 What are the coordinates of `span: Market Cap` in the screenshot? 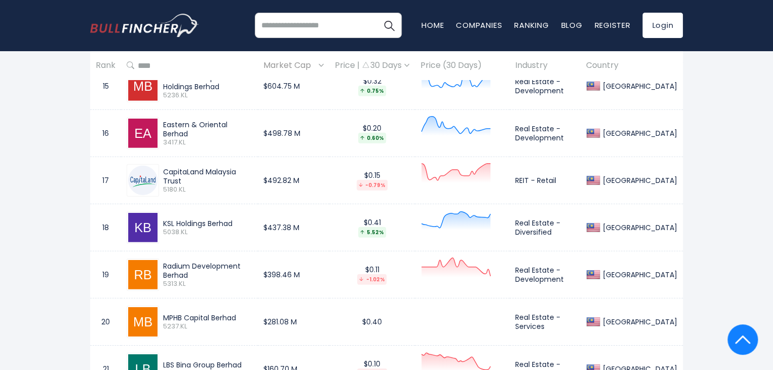 It's located at (290, 65).